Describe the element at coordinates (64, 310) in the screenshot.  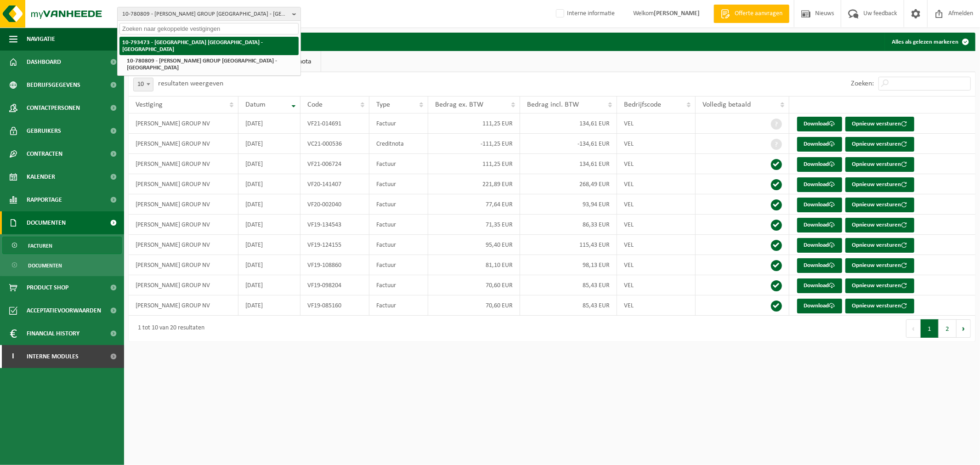
I see `span: Acceptatievoorwaarden` at that location.